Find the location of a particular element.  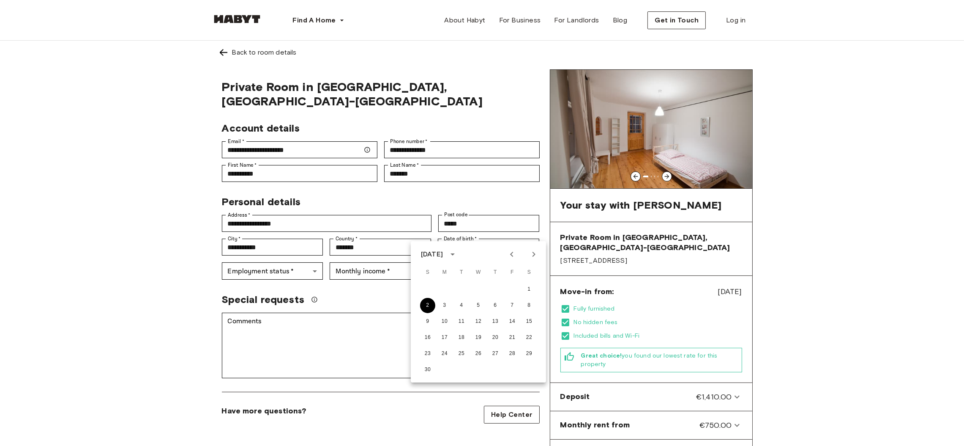

button: 22 is located at coordinates (529, 337).